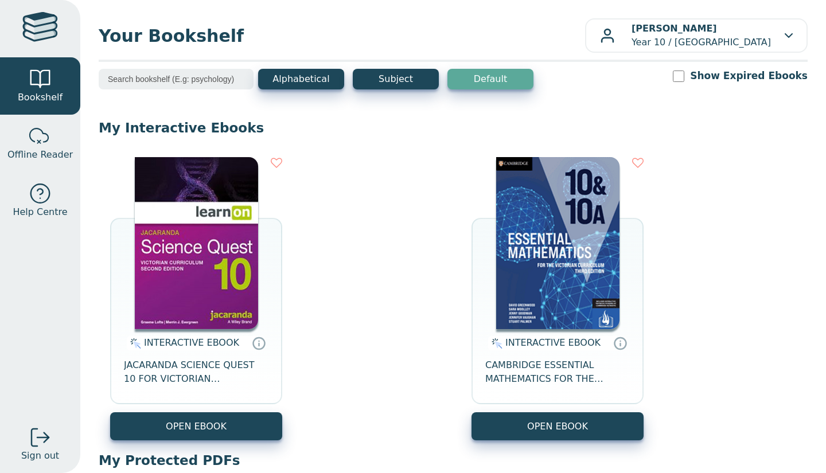 The height and width of the screenshot is (473, 826). Describe the element at coordinates (453, 128) in the screenshot. I see `p: My Interactive Ebooks` at that location.